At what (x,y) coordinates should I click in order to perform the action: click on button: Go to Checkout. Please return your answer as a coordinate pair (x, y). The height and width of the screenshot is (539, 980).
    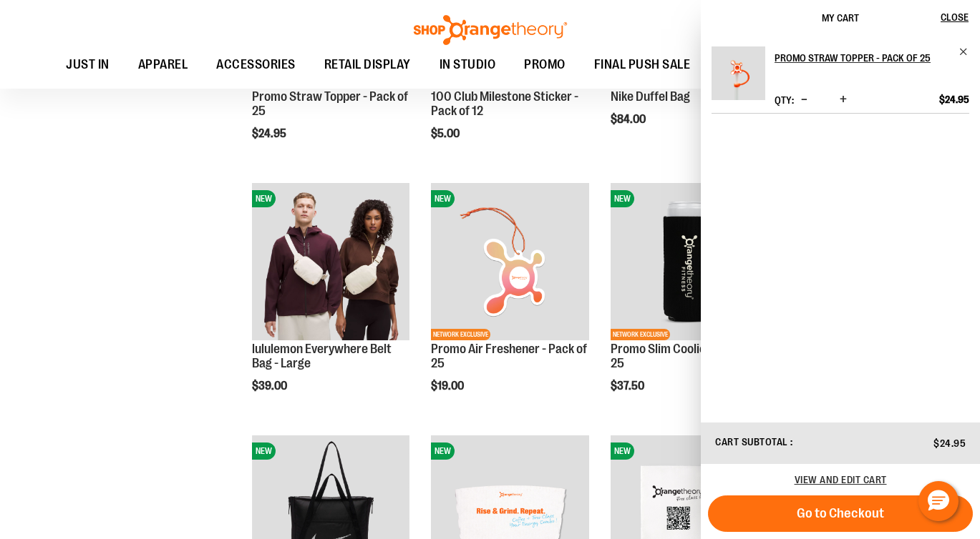
    Looking at the image, I should click on (840, 514).